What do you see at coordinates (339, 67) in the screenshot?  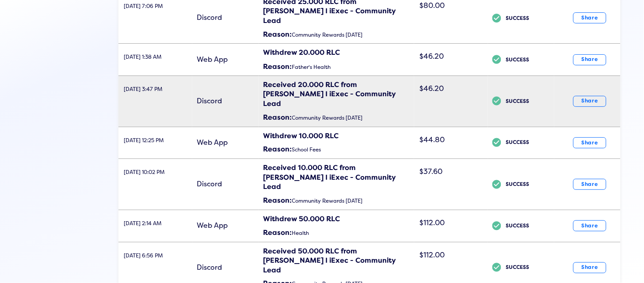 I see `div: Father's Health` at bounding box center [339, 67].